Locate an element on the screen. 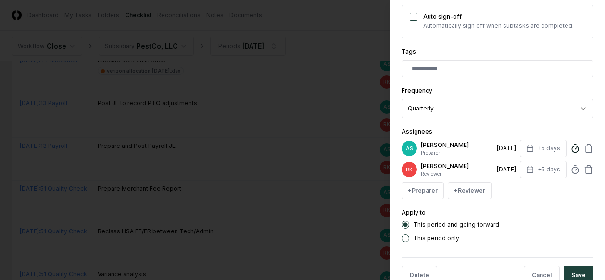 This screenshot has height=280, width=605. label: This period only is located at coordinates (436, 239).